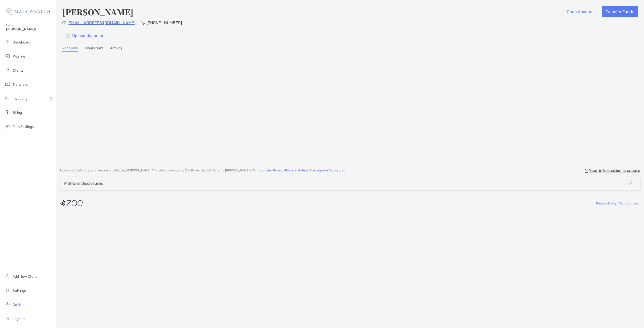 The image size is (644, 328). I want to click on img: billing icon, so click(8, 112).